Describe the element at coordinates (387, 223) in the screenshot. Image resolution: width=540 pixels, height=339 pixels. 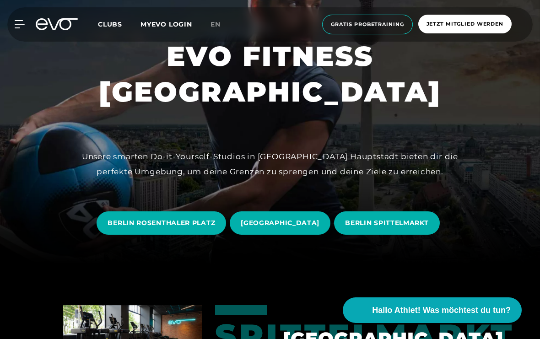
I see `span: BERLIN SPITTELMARKT` at that location.